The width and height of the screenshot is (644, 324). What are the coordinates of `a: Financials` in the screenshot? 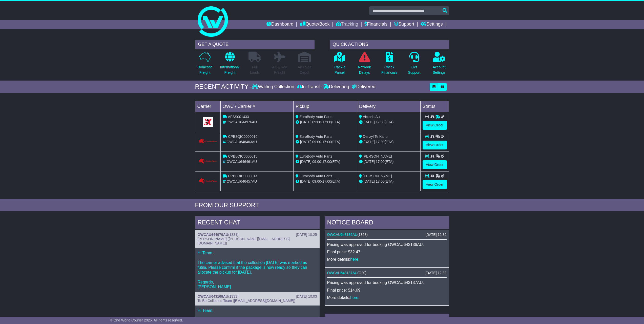 It's located at (376, 25).